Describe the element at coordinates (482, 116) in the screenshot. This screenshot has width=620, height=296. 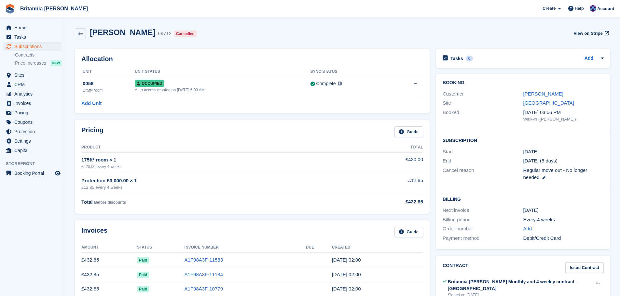
I see `div: Booked` at that location.